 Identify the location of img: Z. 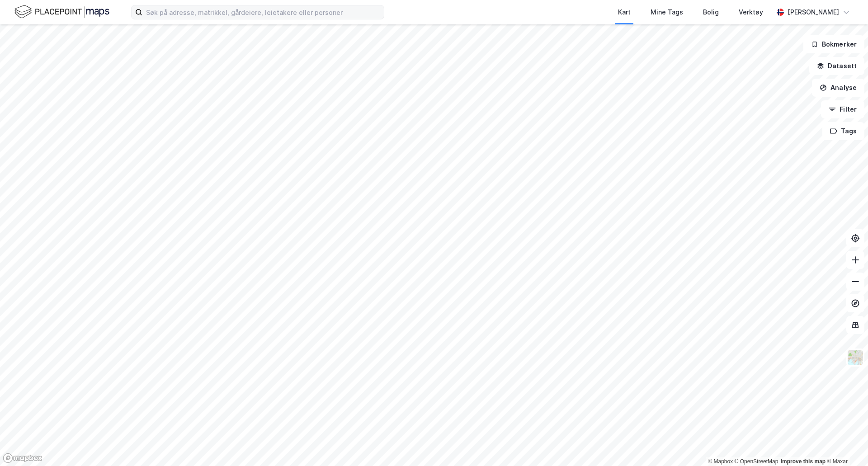
(855, 358).